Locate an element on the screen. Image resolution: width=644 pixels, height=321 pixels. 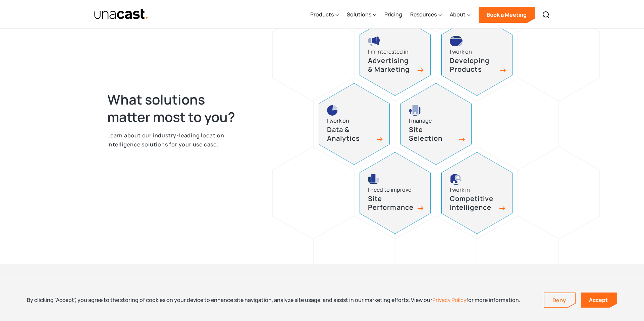
h2: What solutions matter most to you? is located at coordinates (178, 108).